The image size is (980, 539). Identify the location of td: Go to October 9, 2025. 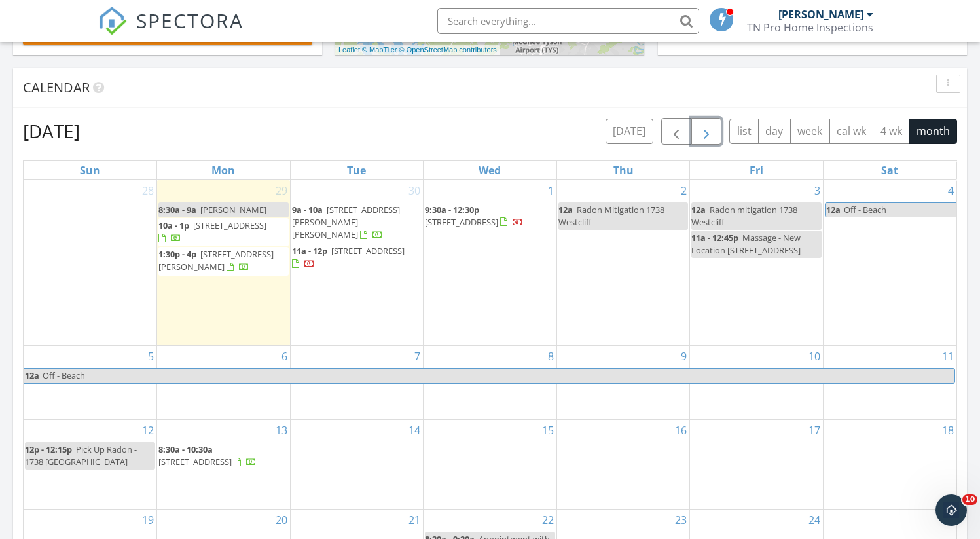
(624, 382).